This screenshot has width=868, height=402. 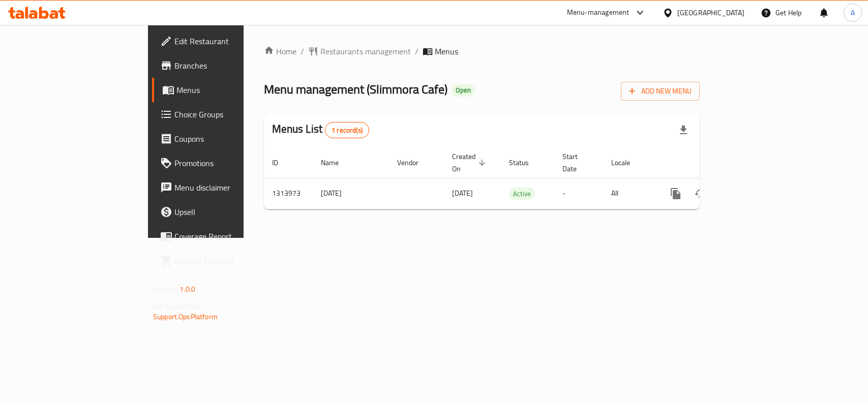 What do you see at coordinates (222, 90) in the screenshot?
I see `a: Menus` at bounding box center [222, 90].